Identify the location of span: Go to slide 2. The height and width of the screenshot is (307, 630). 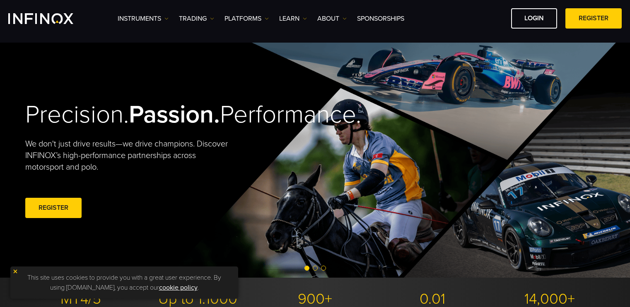
(315, 268).